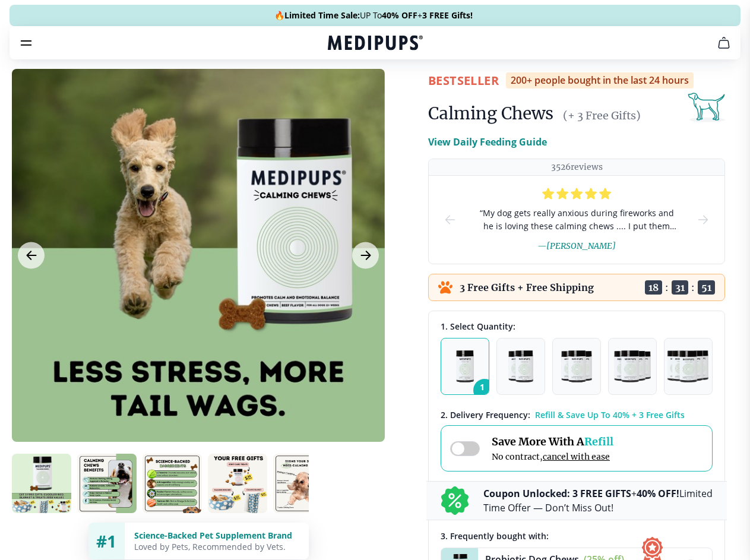 The image size is (750, 560). I want to click on img: Pack of 5 - Natural Dog Supplements, so click(688, 366).